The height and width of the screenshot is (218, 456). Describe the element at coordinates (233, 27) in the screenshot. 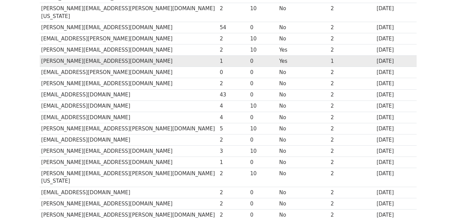

I see `td: 54` at that location.